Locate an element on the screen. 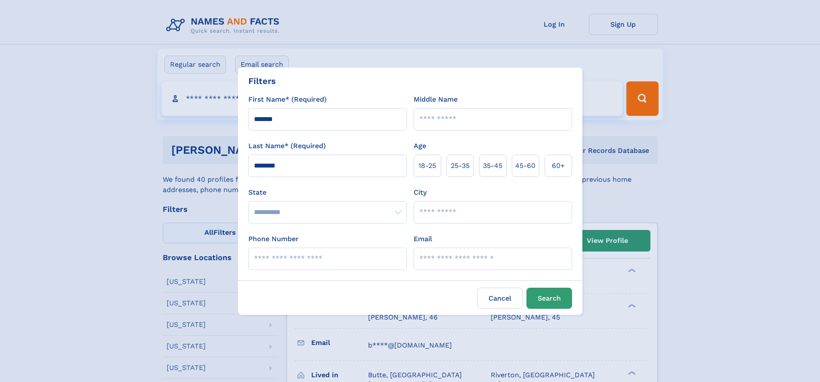 Image resolution: width=820 pixels, height=382 pixels. label: City is located at coordinates (420, 193).